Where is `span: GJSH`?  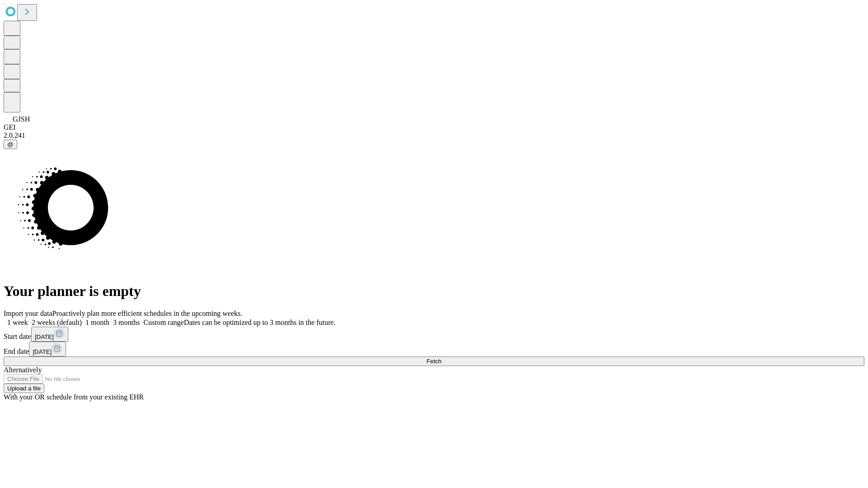
span: GJSH is located at coordinates (21, 119).